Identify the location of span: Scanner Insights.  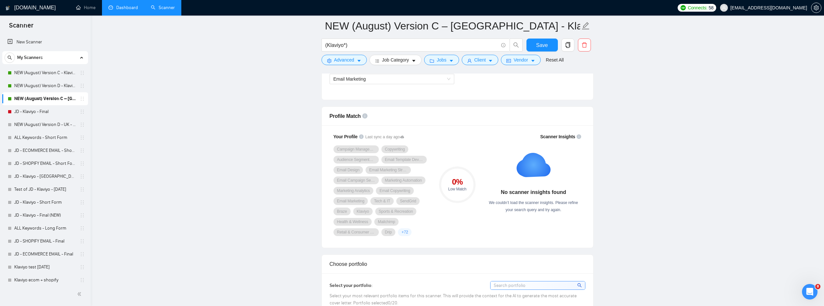
(558, 137).